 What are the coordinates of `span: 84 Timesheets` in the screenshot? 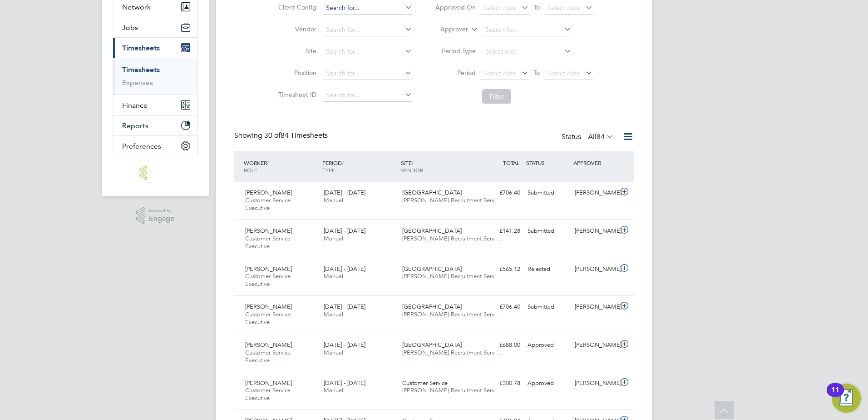 It's located at (296, 135).